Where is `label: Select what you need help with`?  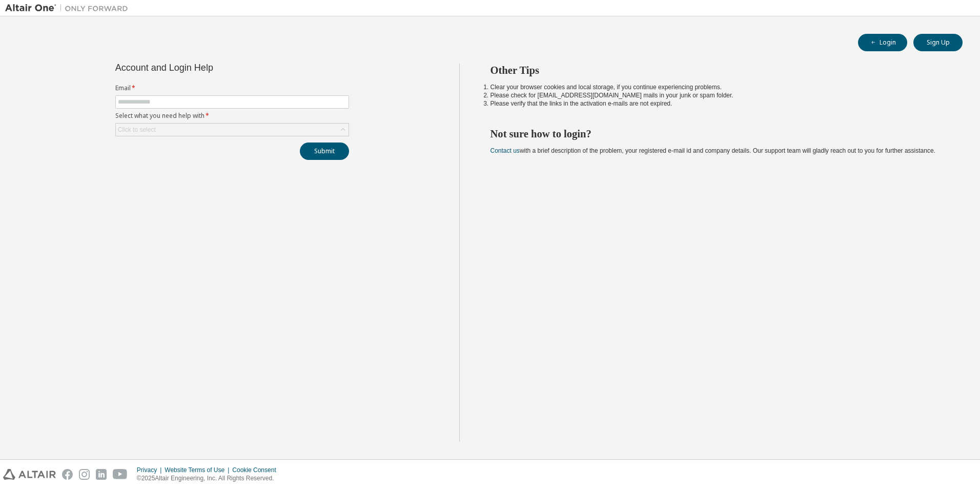 label: Select what you need help with is located at coordinates (232, 116).